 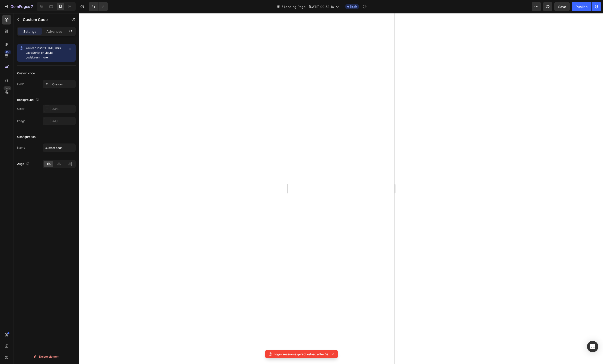 What do you see at coordinates (24, 164) in the screenshot?
I see `div: Align` at bounding box center [24, 164].